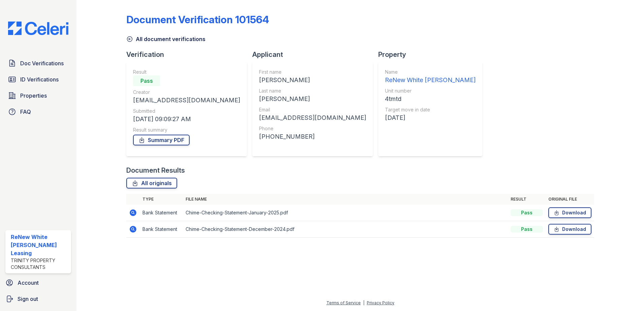  What do you see at coordinates (38, 282) in the screenshot?
I see `a: Account` at bounding box center [38, 282].